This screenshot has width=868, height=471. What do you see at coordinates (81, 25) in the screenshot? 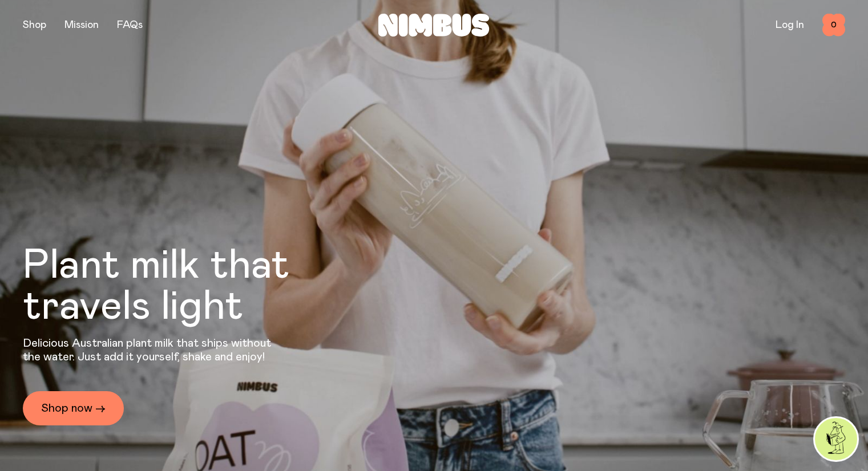
I see `a: Mission` at bounding box center [81, 25].